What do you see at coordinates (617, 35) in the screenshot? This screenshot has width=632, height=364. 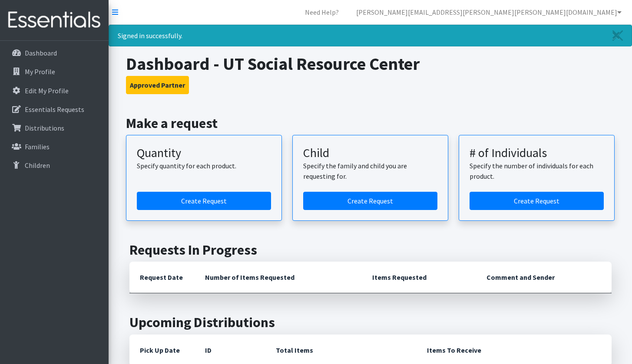 I see `a: Close` at bounding box center [617, 35].